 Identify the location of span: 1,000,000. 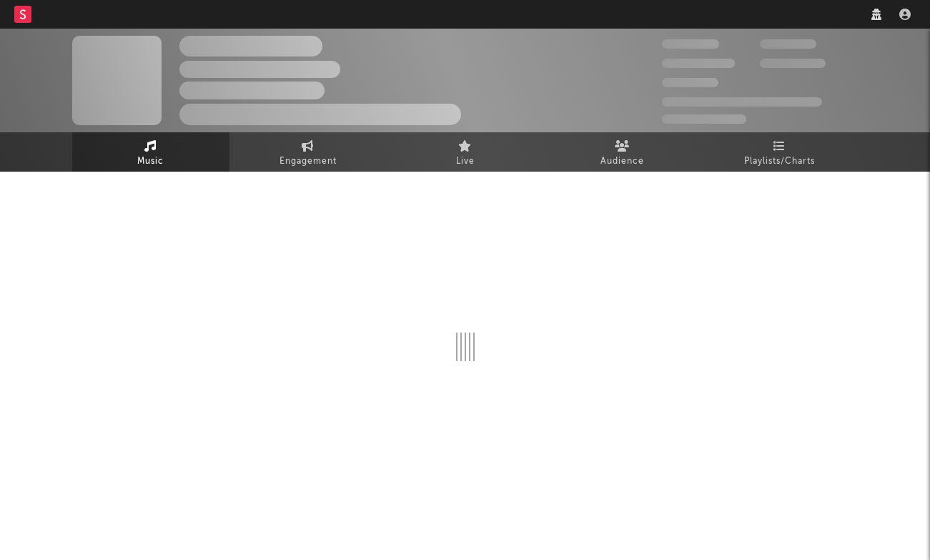
(792, 63).